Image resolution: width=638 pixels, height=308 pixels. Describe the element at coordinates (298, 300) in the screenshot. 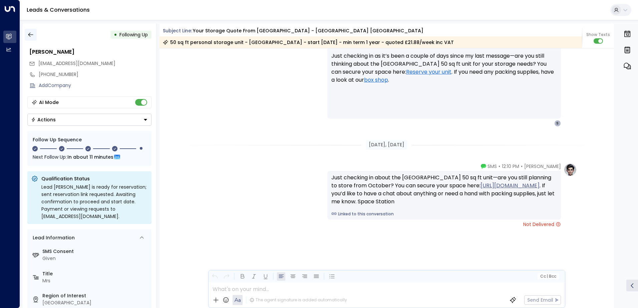

I see `div: The agent signature is added automatically` at that location.